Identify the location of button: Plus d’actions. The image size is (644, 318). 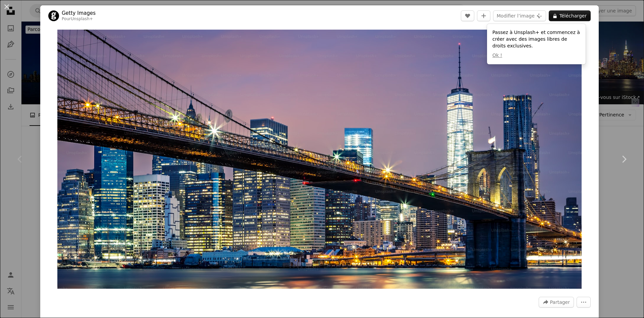
(584, 302).